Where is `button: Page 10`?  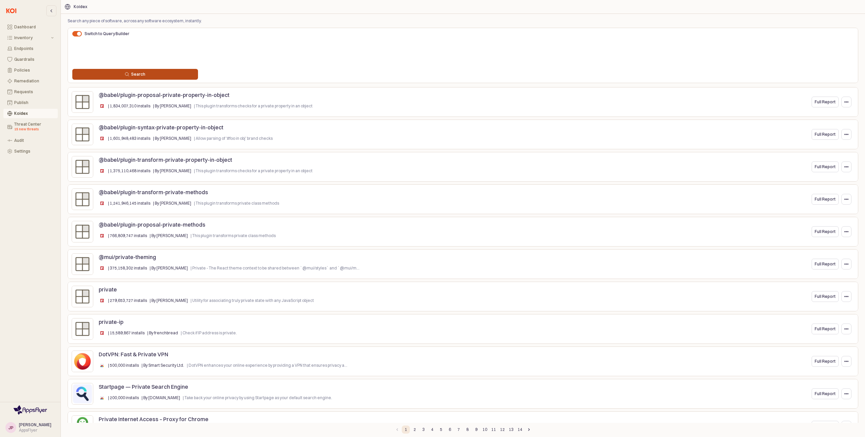
button: Page 10 is located at coordinates (485, 430).